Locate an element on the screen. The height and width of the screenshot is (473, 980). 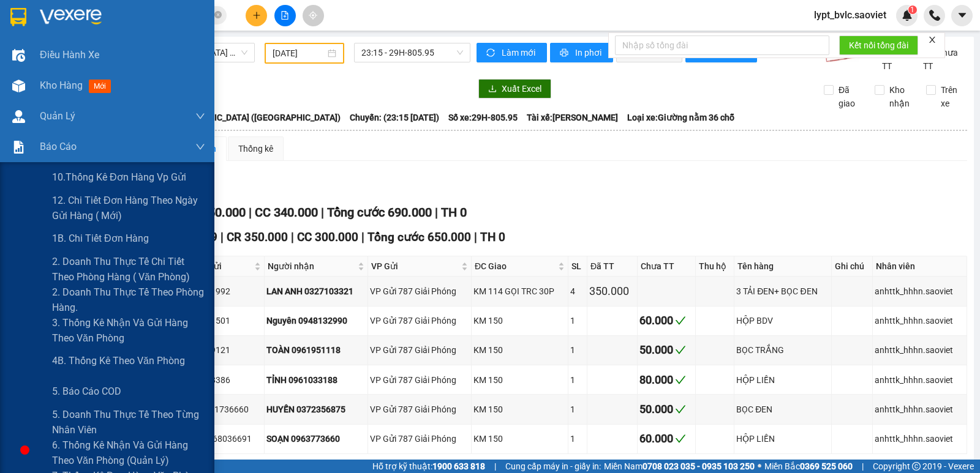
div: BỌC TRẮNG is located at coordinates (783, 350).